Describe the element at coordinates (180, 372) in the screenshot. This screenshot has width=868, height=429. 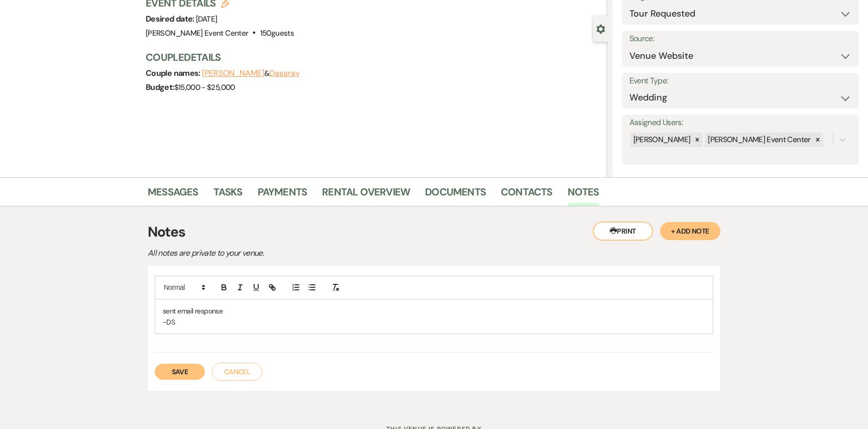
I see `button: Save` at that location.